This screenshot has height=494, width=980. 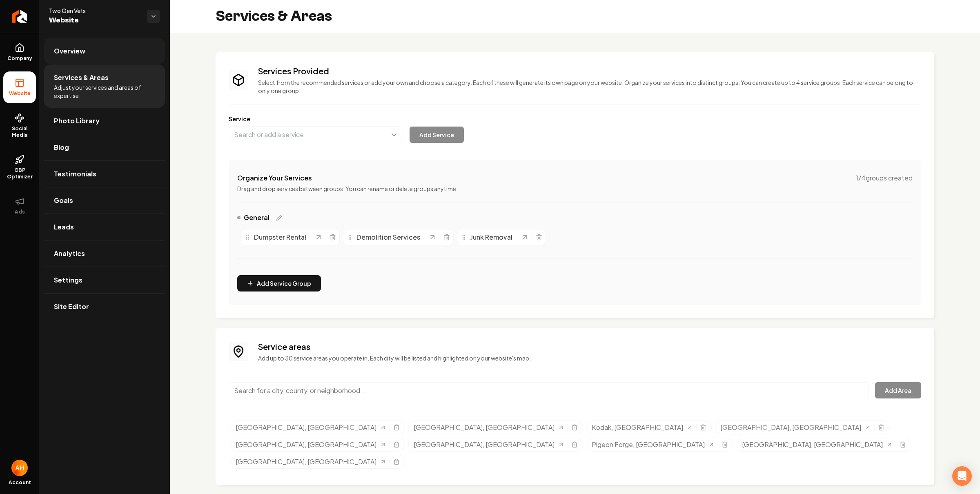 What do you see at coordinates (70, 51) in the screenshot?
I see `span: Overview` at bounding box center [70, 51].